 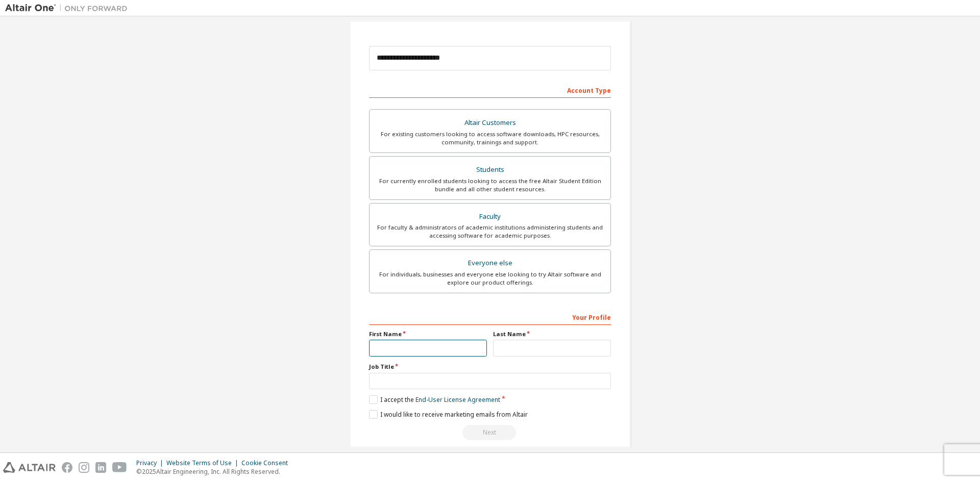 What do you see at coordinates (434, 399) in the screenshot?
I see `label: I accept the` at bounding box center [434, 399].